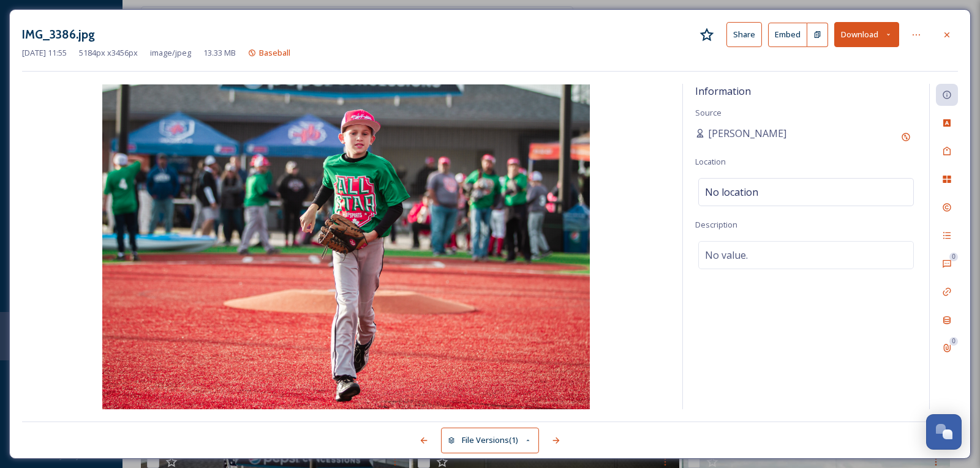 The height and width of the screenshot is (468, 980). Describe the element at coordinates (219, 53) in the screenshot. I see `span: 13.33 MB` at that location.